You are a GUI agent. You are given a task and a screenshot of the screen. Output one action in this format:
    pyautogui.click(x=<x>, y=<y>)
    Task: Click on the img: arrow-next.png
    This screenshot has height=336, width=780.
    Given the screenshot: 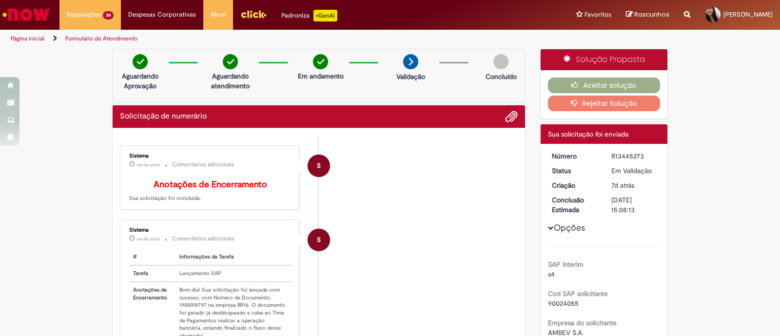 What is the action you would take?
    pyautogui.click(x=410, y=61)
    